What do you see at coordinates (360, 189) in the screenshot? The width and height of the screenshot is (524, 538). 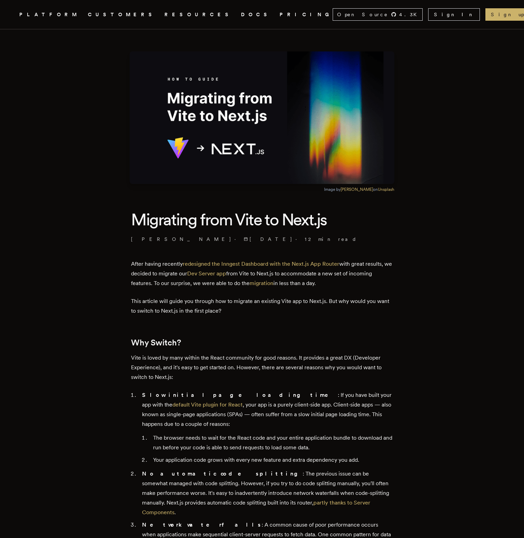 I see `figcaption: Image by on` at bounding box center [360, 189].